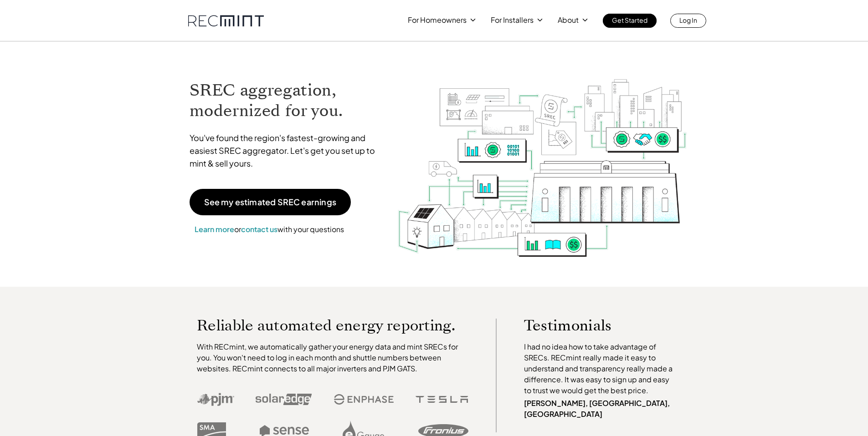  I want to click on p: I had no idea how to take advantage of SRECs. RECmint really made it easy to understand and trans..., so click(601, 369).